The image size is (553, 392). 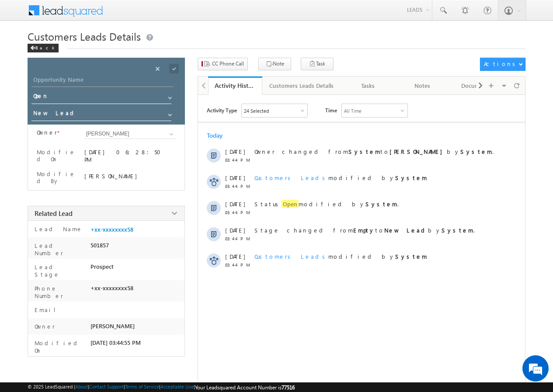 I want to click on a: Customers Leads Details, so click(x=301, y=86).